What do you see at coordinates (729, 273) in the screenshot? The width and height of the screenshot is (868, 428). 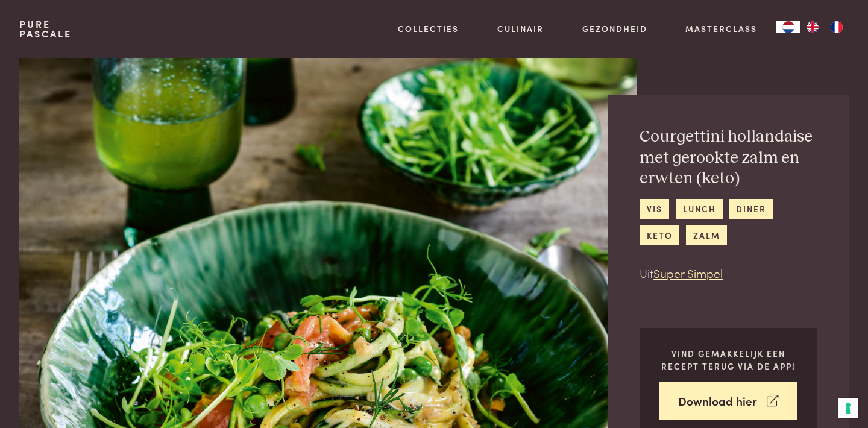 I see `p: Uit` at bounding box center [729, 273].